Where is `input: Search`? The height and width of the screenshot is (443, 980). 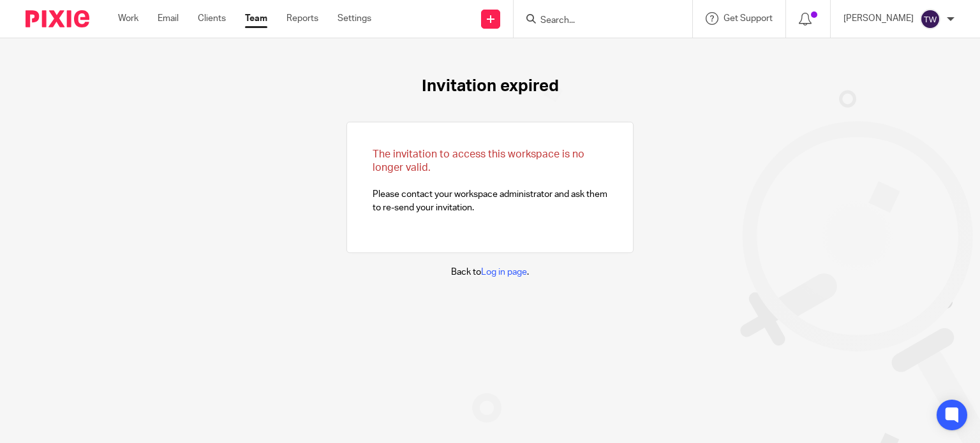
input: Search is located at coordinates (597, 21).